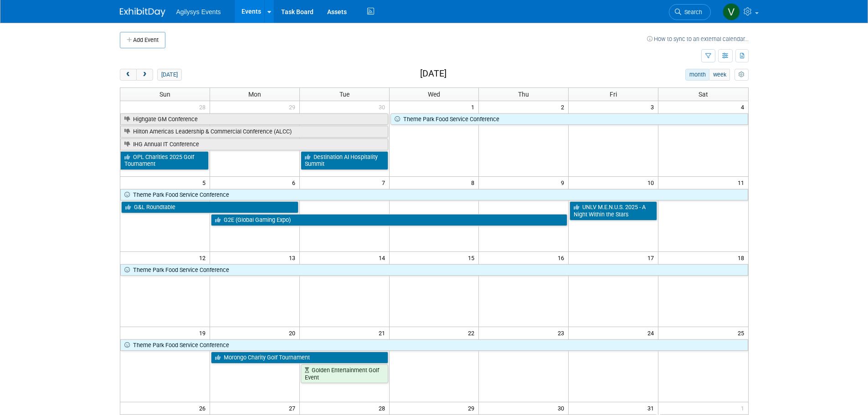  I want to click on a: Hilton Americas Leadership & Commercial Conference (ALCC), so click(254, 131).